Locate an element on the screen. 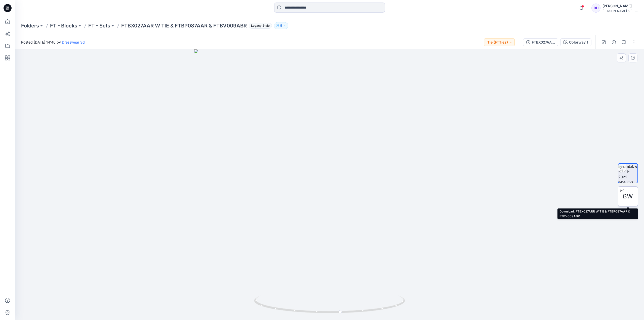 The height and width of the screenshot is (320, 644). div: BH is located at coordinates (596, 8).